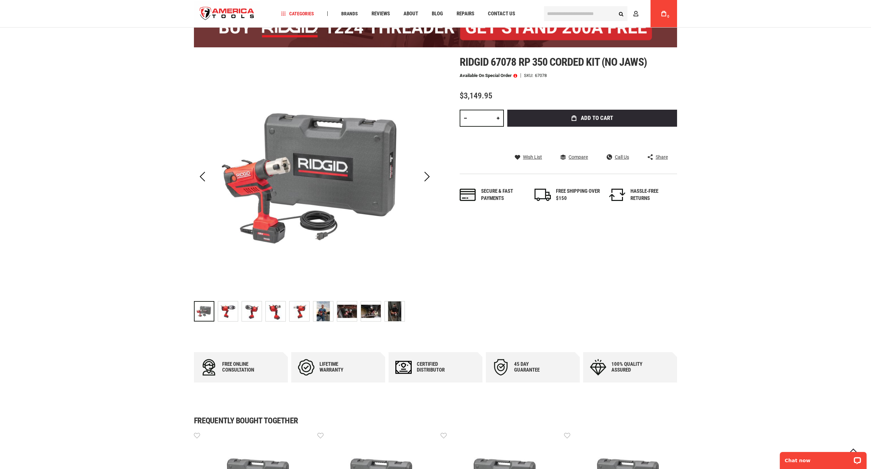  Describe the element at coordinates (592, 118) in the screenshot. I see `button: Add to Cart` at that location.